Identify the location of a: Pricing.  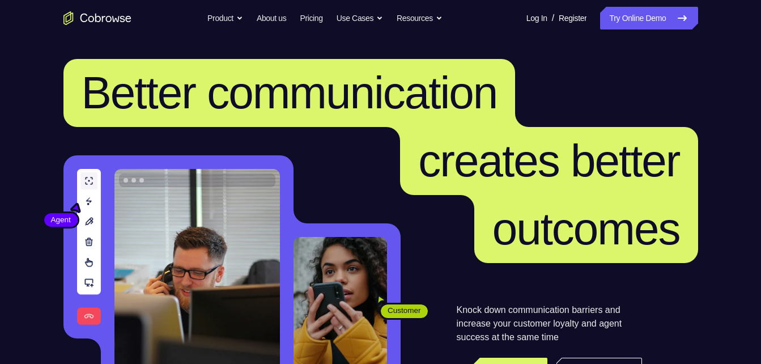
(311, 18).